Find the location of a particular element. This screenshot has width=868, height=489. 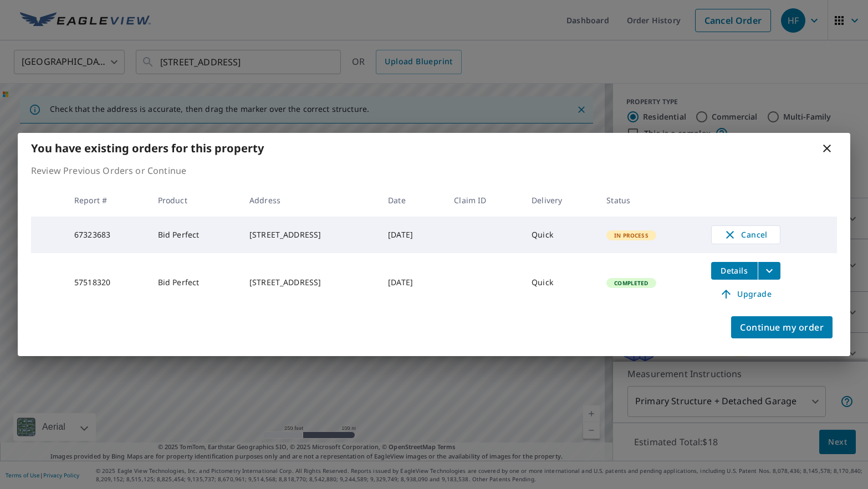

span: Details is located at coordinates (735, 271).